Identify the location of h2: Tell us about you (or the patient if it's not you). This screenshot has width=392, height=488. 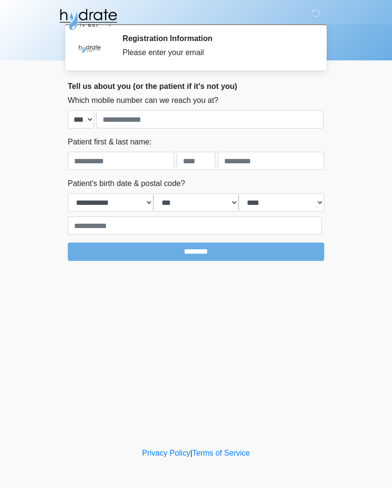
(196, 86).